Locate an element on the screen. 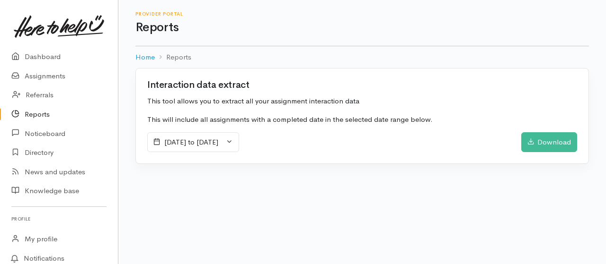  p: This will include all assignments with a completed date in the selected date range below. is located at coordinates (362, 120).